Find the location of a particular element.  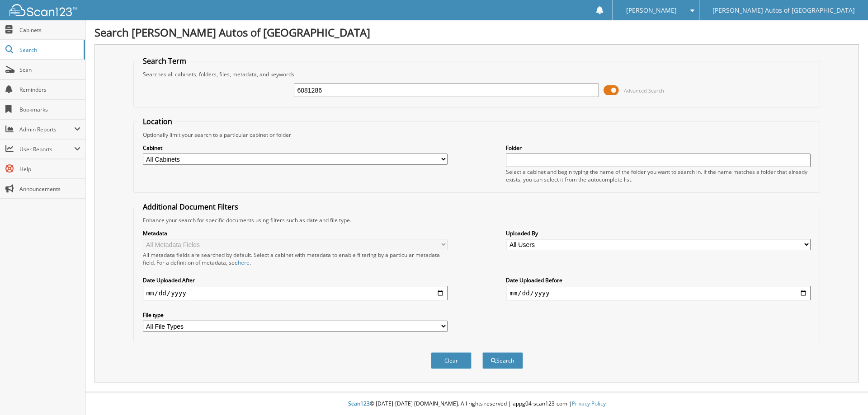

label: Date Uploaded Before is located at coordinates (658, 280).